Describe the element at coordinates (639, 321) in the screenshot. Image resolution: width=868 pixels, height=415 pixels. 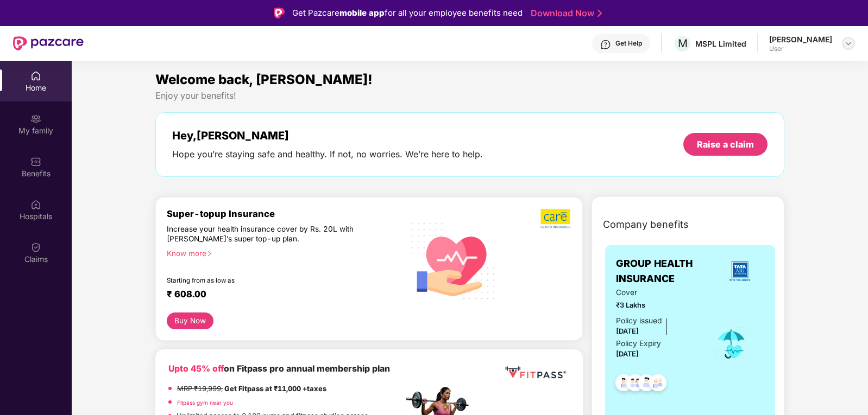
I see `div: Policy issued` at that location.